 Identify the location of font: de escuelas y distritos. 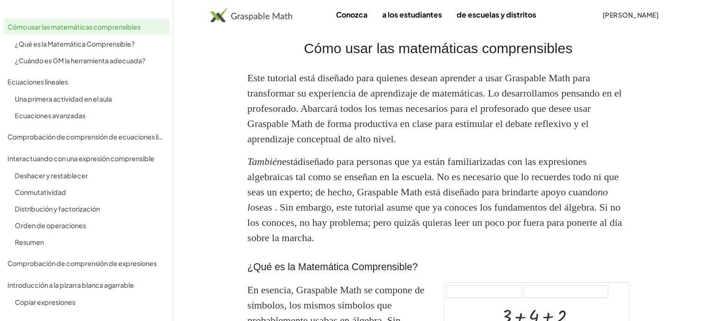
(497, 14).